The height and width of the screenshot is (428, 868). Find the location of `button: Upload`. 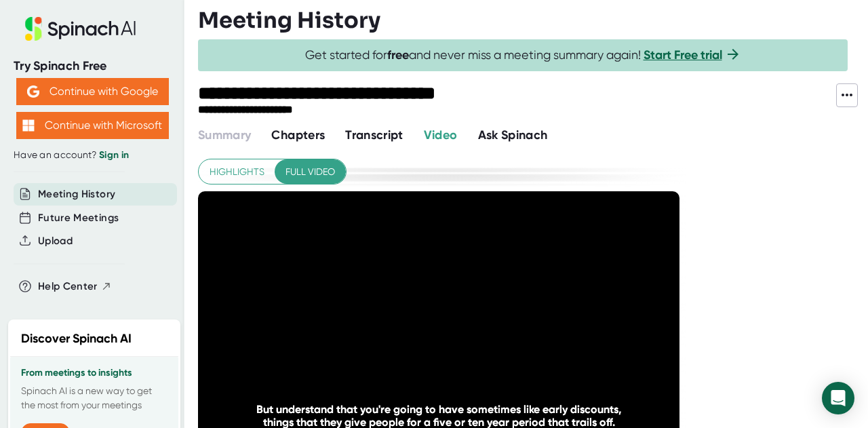

button: Upload is located at coordinates (55, 241).